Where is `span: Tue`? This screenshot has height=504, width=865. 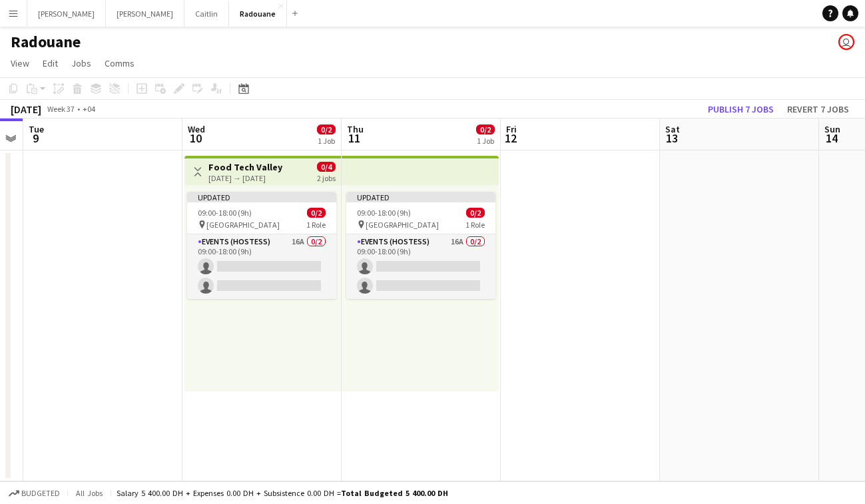
span: Tue is located at coordinates (36, 129).